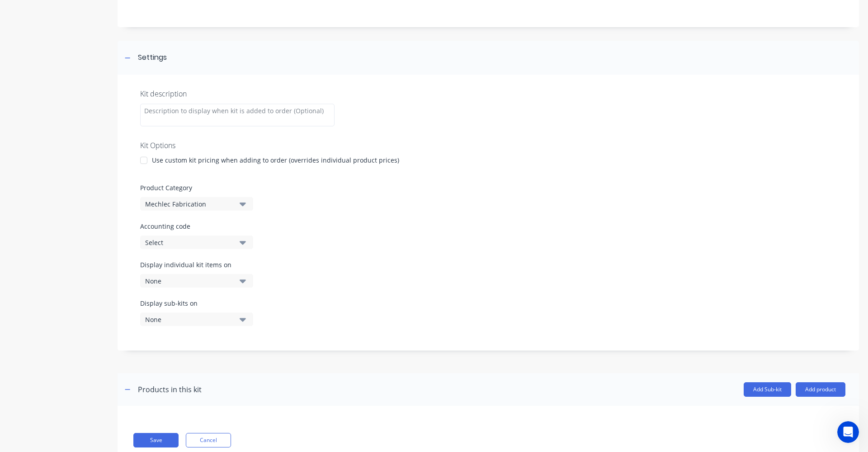 The height and width of the screenshot is (452, 868). What do you see at coordinates (196, 242) in the screenshot?
I see `button: Select` at bounding box center [196, 242].